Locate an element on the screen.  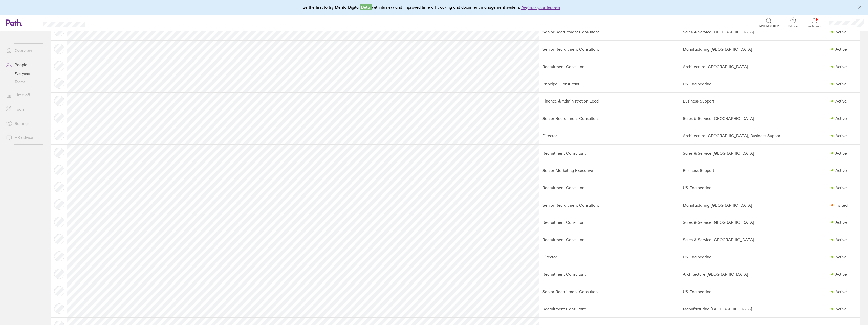
div: Be the first to try MentorDigital with its new and improved time off tracking and document manage... is located at coordinates (434, 7).